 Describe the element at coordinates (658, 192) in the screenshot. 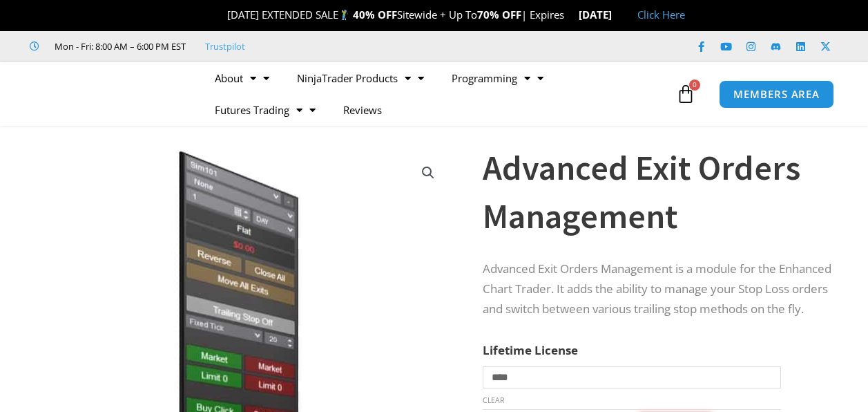

I see `h1: Advanced Exit Orders Management` at that location.